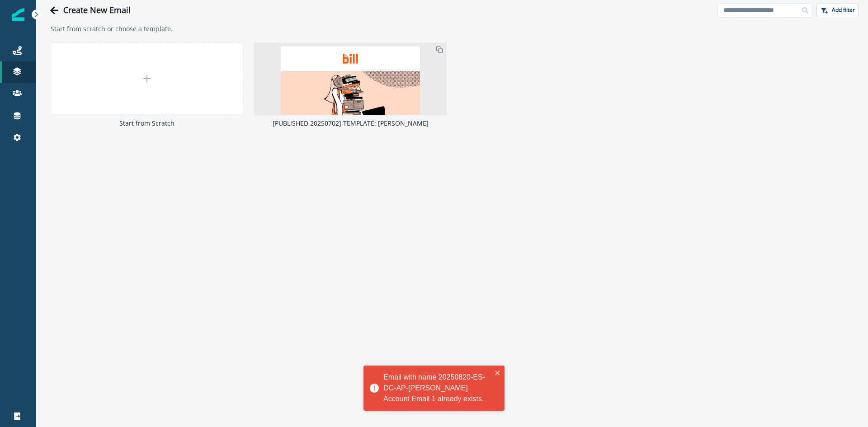 The height and width of the screenshot is (427, 868). What do you see at coordinates (55, 11) in the screenshot?
I see `button: Go back` at bounding box center [55, 11].